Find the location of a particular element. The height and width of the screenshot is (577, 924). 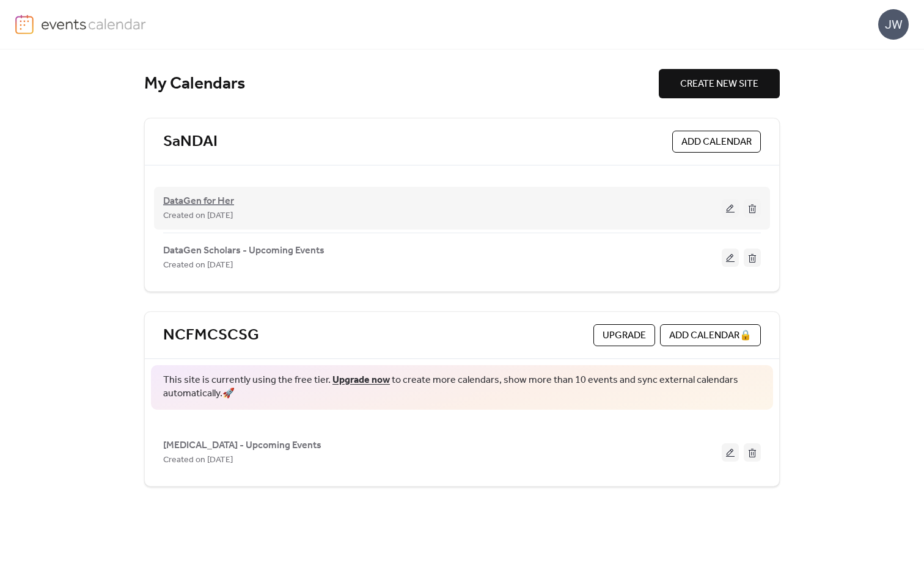

span: This site is currently using the free tier. to create more calendars, show more than 10 events an... is located at coordinates (462, 387).